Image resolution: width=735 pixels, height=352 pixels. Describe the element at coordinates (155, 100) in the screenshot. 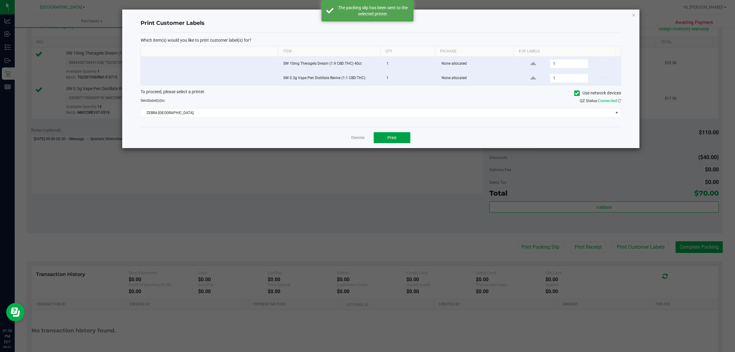

I see `span: label(s)` at that location.